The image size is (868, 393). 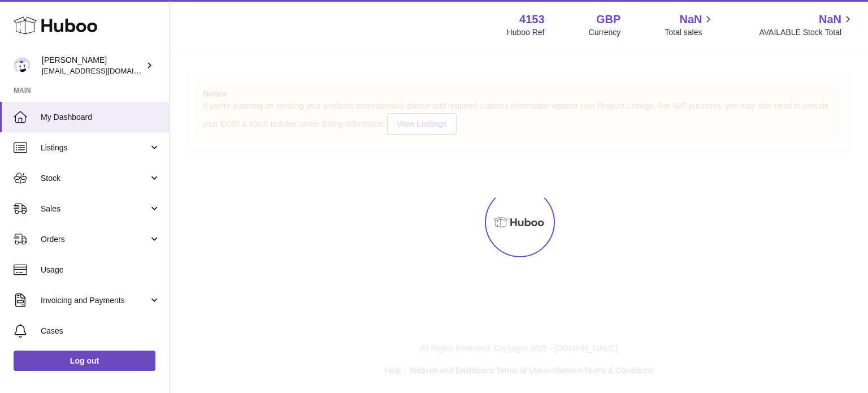 I want to click on div: Huboo Ref, so click(x=526, y=32).